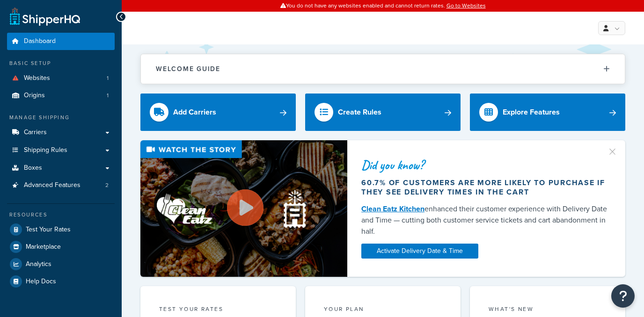  Describe the element at coordinates (48, 229) in the screenshot. I see `span: Test Your Rates` at that location.